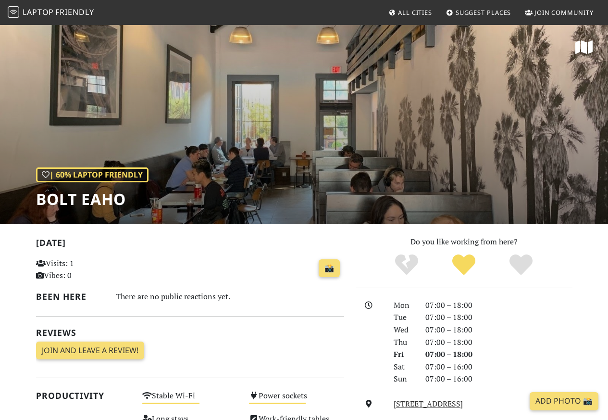 This screenshot has width=608, height=420. I want to click on a: All Cities, so click(410, 13).